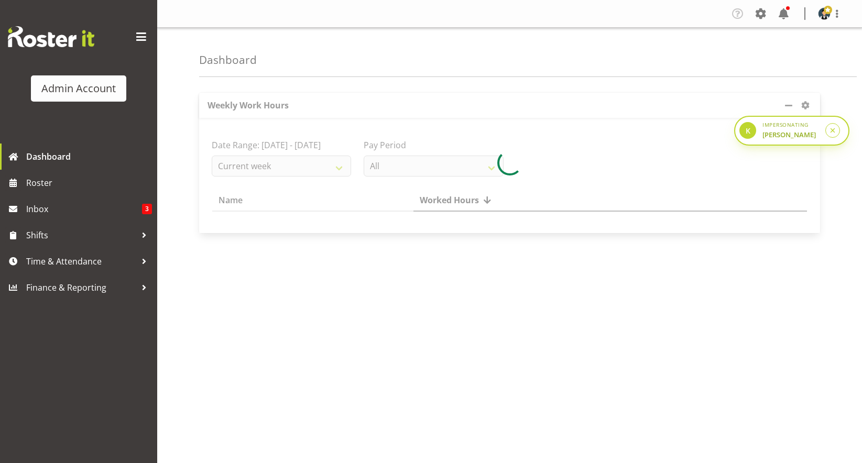  What do you see at coordinates (84, 209) in the screenshot?
I see `span: Inbox` at bounding box center [84, 209].